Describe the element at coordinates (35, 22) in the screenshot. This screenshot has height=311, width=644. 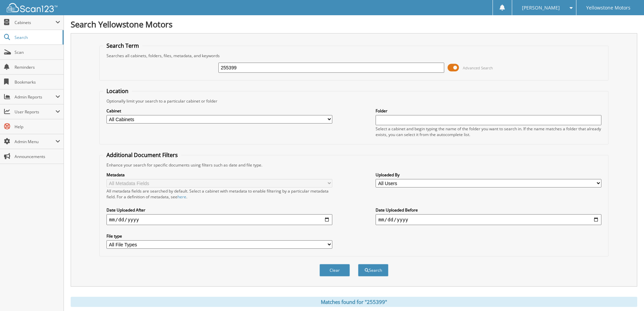
I see `span: Cabinets` at that location.